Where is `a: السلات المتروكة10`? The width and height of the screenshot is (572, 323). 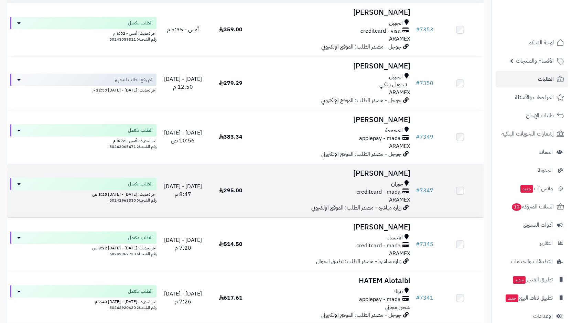
a: السلات المتروكة10 is located at coordinates (532, 207).